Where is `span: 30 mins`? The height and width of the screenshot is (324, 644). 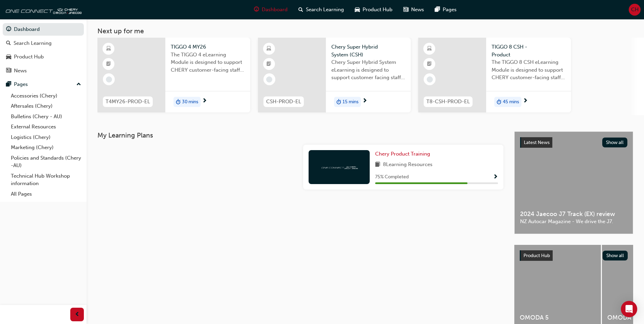
span: 30 mins is located at coordinates (190, 102).